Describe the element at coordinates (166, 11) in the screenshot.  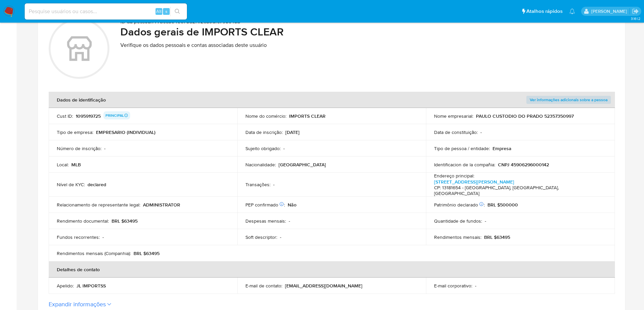
I see `span: s` at that location.